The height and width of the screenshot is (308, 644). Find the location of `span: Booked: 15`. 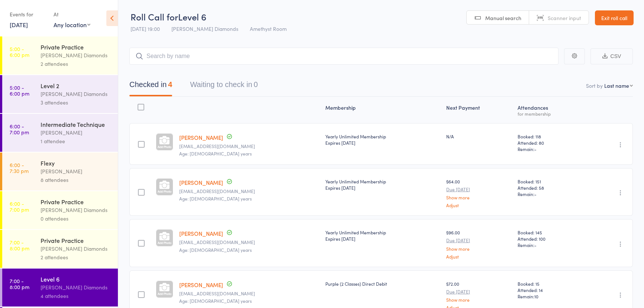

span: Booked: 15 is located at coordinates (550, 284).